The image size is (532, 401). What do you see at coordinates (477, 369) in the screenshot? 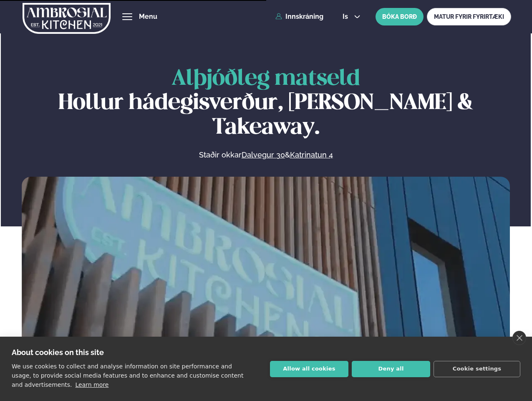
I see `button: Cookie settings` at bounding box center [477, 369].